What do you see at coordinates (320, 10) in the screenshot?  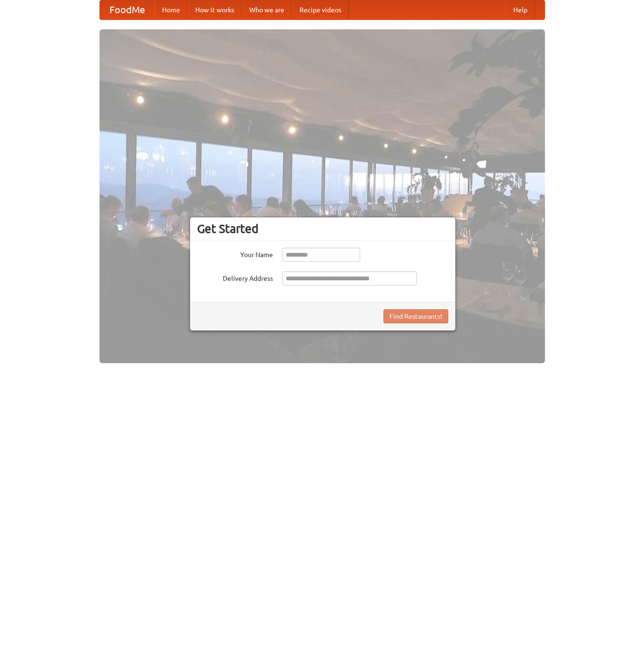 I see `a: Recipe videos` at bounding box center [320, 10].